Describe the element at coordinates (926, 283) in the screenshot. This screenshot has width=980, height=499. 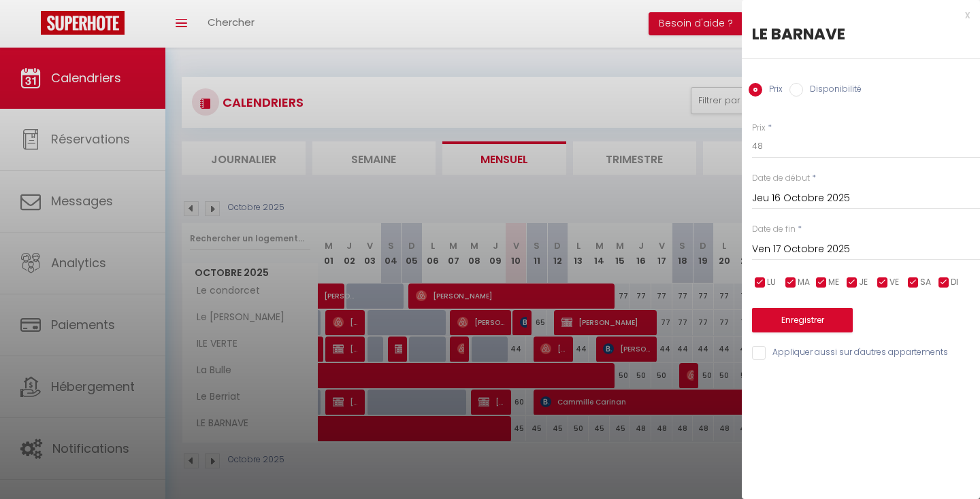
I see `span: SA` at that location.